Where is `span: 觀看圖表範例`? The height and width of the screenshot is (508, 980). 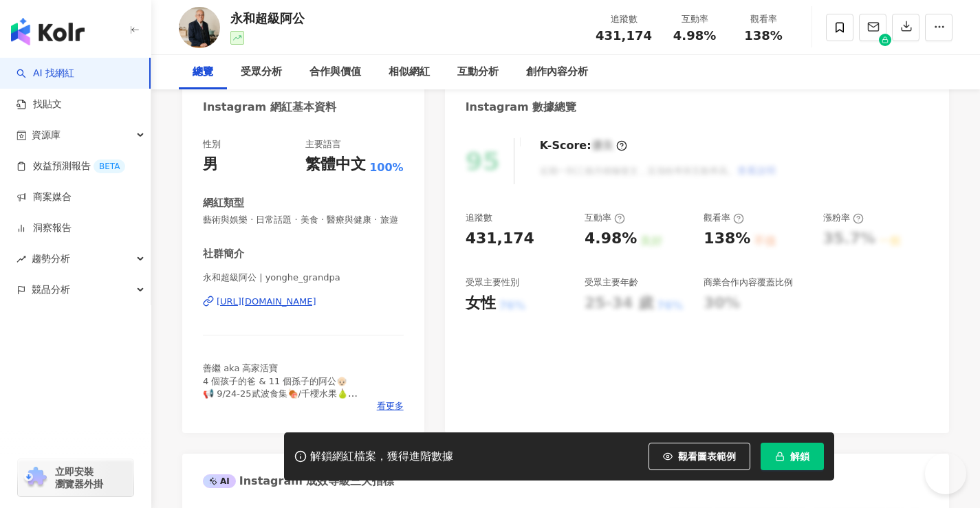
span: 觀看圖表範例 is located at coordinates (707, 456).